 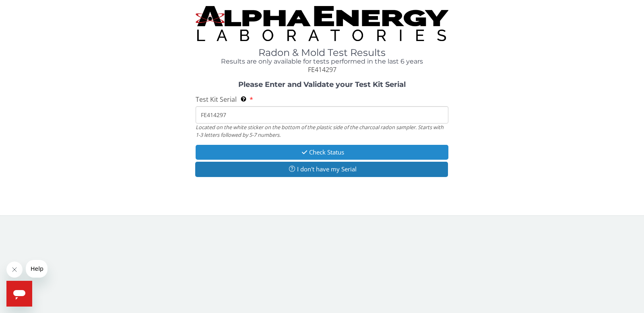 What do you see at coordinates (322, 52) in the screenshot?
I see `h1: Radon & Mold Test Results` at bounding box center [322, 52].